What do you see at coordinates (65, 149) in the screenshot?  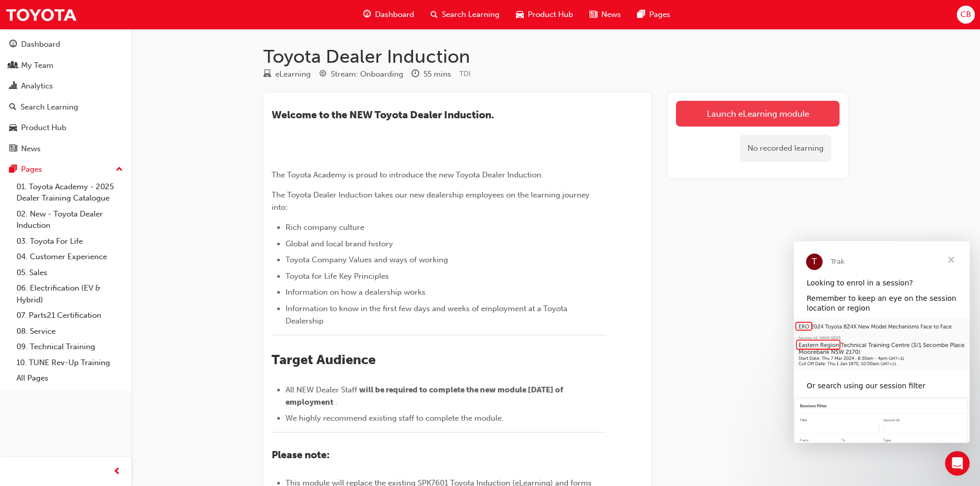 I see `a: News` at bounding box center [65, 149].